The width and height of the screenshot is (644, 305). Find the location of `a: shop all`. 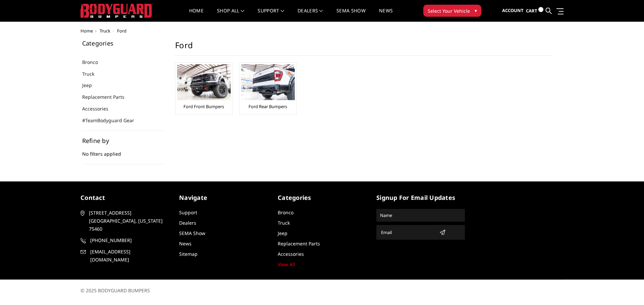

a: shop all is located at coordinates (230, 15).